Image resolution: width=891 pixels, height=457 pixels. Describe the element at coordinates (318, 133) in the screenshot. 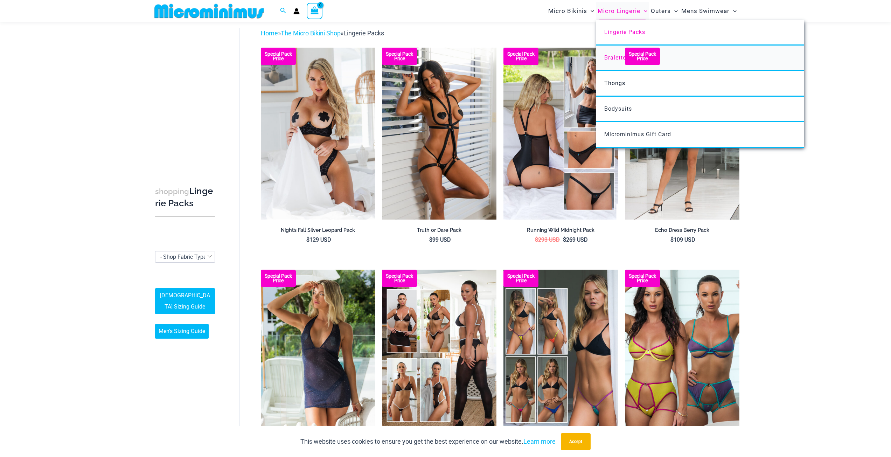

I see `img: Nights Fall Silver Leopard 1036 Bra 6046 Thong 09v2` at that location.